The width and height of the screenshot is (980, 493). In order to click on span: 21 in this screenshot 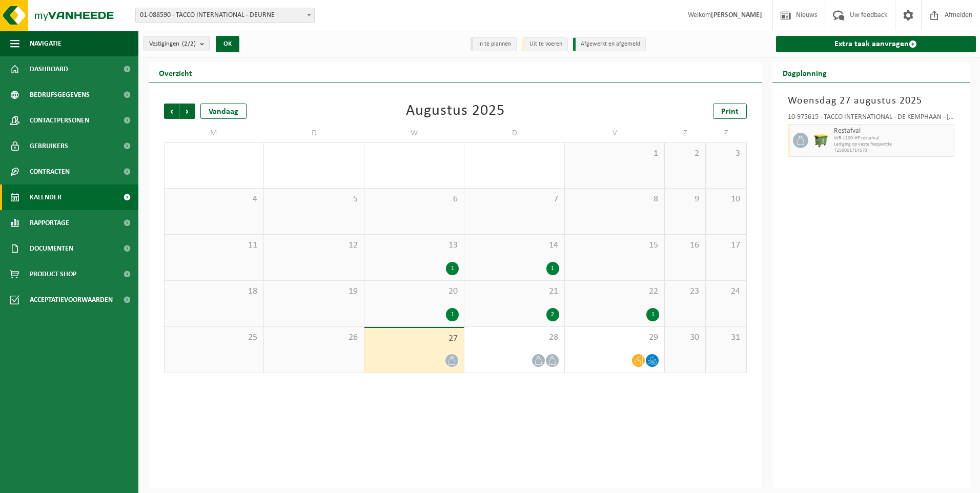, I will do `click(514, 292)`.